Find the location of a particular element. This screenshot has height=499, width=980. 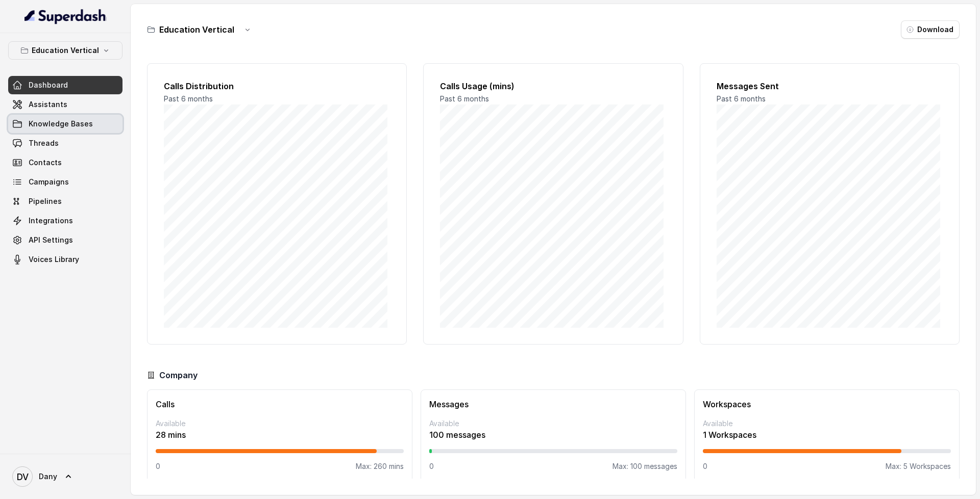

a: Dany is located at coordinates (65, 477).